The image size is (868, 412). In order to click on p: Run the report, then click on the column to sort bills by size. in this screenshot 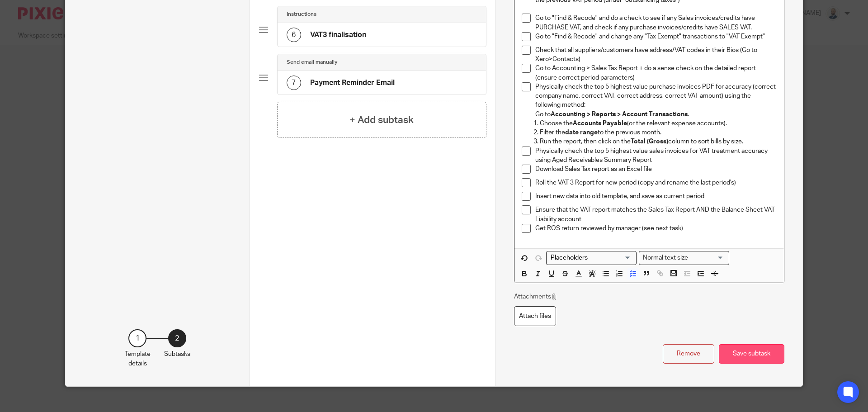, I will do `click(658, 142)`.